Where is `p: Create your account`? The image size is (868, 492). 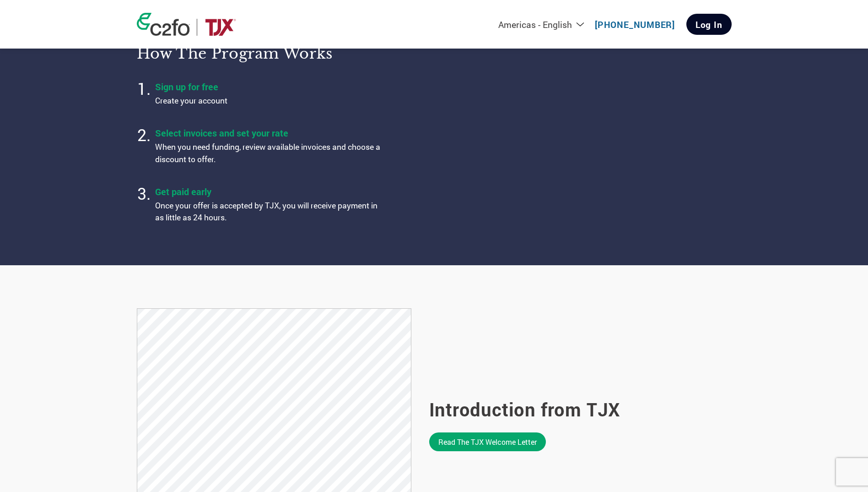
p: Create your account is located at coordinates (269, 101).